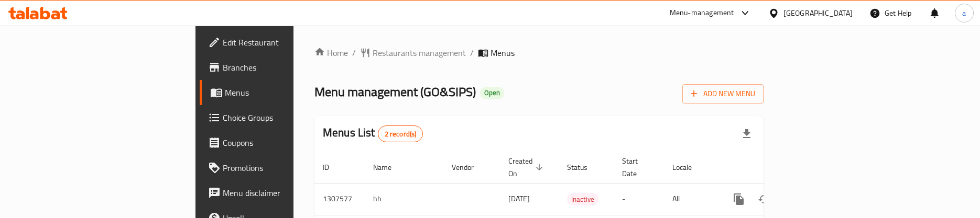  What do you see at coordinates (702, 13) in the screenshot?
I see `div: Menu-management` at bounding box center [702, 13].